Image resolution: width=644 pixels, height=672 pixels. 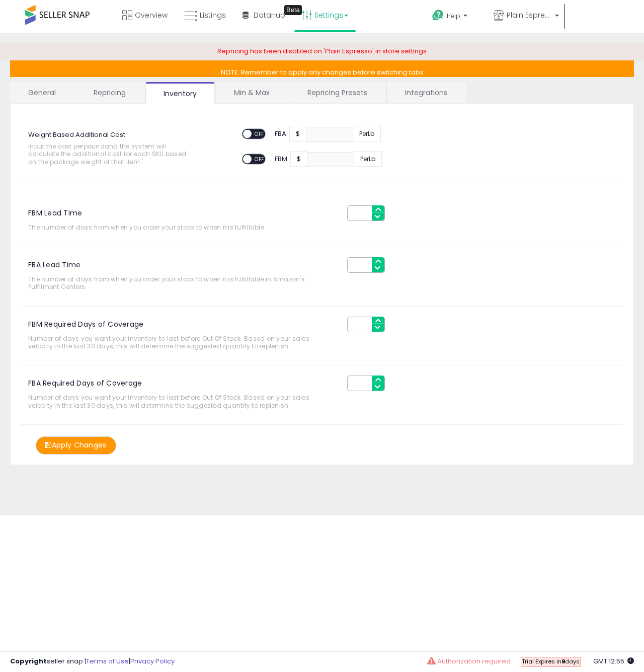 What do you see at coordinates (337, 93) in the screenshot?
I see `a: Repricing Presets` at bounding box center [337, 93].